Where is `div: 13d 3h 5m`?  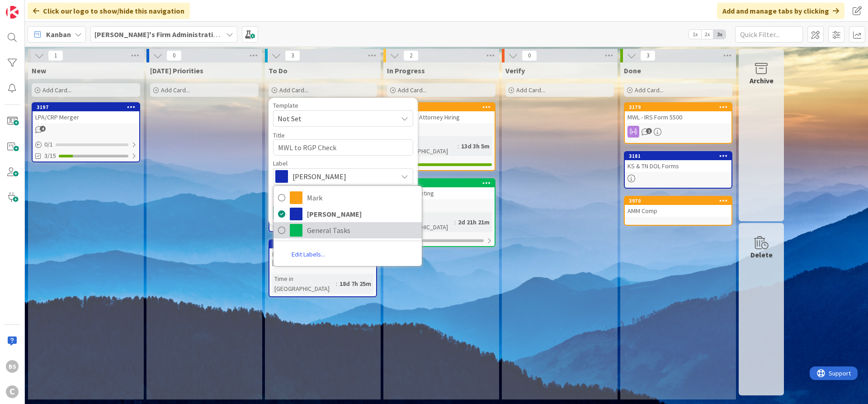 div: 13d 3h 5m is located at coordinates (475, 146).